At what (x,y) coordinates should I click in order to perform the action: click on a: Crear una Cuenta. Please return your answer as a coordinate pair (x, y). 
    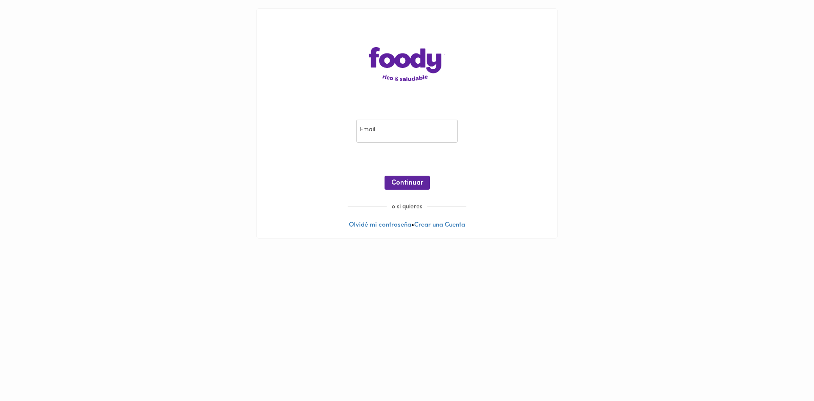
    Looking at the image, I should click on (440, 225).